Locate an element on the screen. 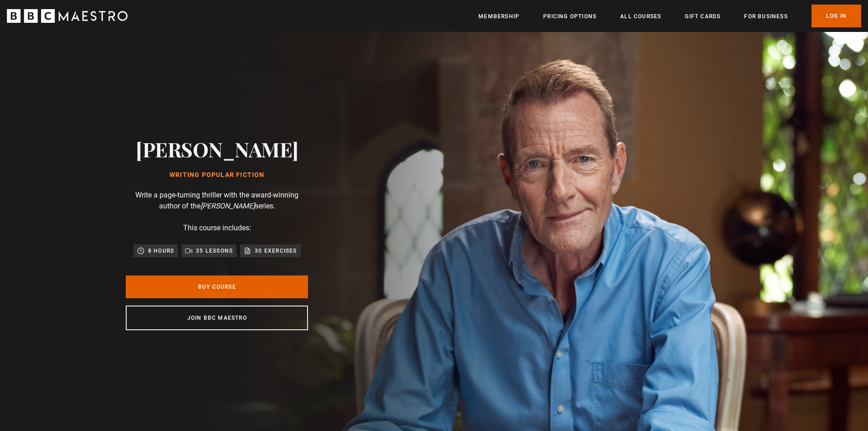  a: Join BBC Maestro is located at coordinates (217, 318).